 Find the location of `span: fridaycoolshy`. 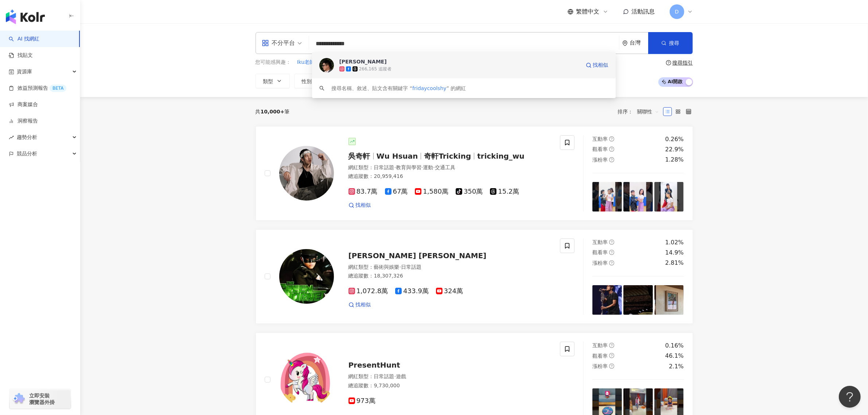

span: fridaycoolshy is located at coordinates (429, 88).